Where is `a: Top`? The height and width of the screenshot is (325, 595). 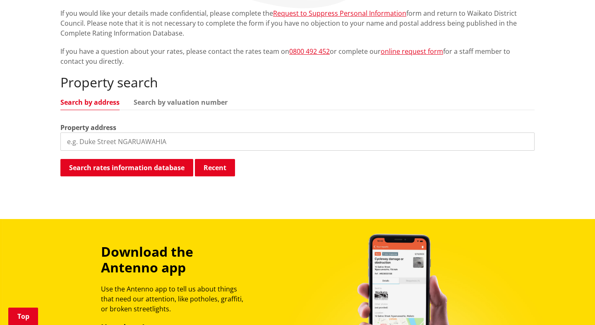
a: Top is located at coordinates (23, 316).